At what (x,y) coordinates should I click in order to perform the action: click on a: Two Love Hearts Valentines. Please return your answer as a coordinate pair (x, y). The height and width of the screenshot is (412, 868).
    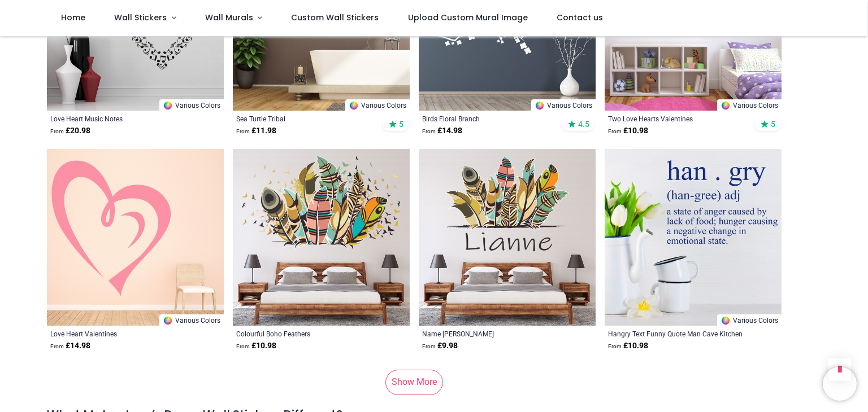
    Looking at the image, I should click on (676, 119).